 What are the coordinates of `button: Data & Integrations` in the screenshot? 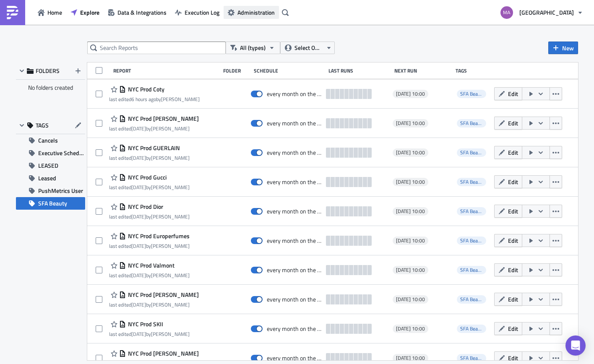 It's located at (137, 12).